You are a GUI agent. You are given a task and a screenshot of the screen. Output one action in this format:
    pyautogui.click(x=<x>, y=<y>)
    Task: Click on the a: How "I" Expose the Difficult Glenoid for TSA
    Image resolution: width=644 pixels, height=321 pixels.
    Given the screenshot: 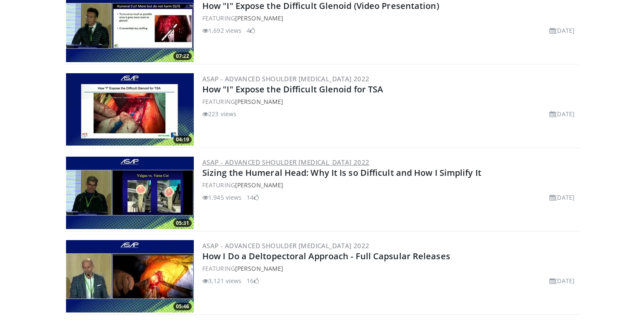 What is the action you would take?
    pyautogui.click(x=293, y=89)
    